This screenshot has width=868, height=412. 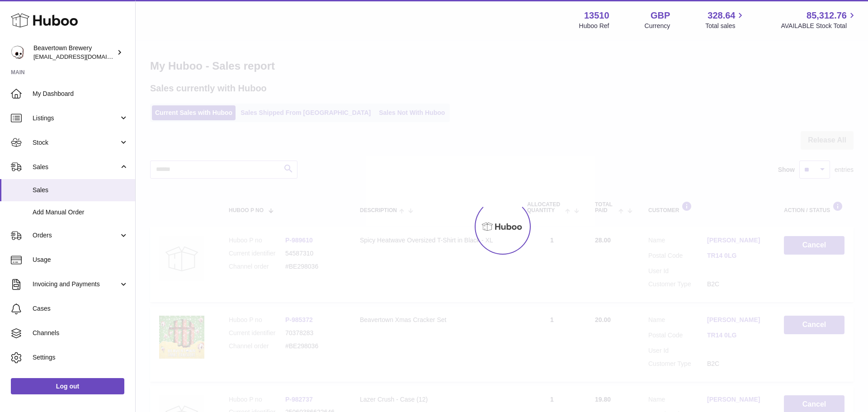 What do you see at coordinates (74, 52) in the screenshot?
I see `div: Beavertown Brewery` at bounding box center [74, 52].